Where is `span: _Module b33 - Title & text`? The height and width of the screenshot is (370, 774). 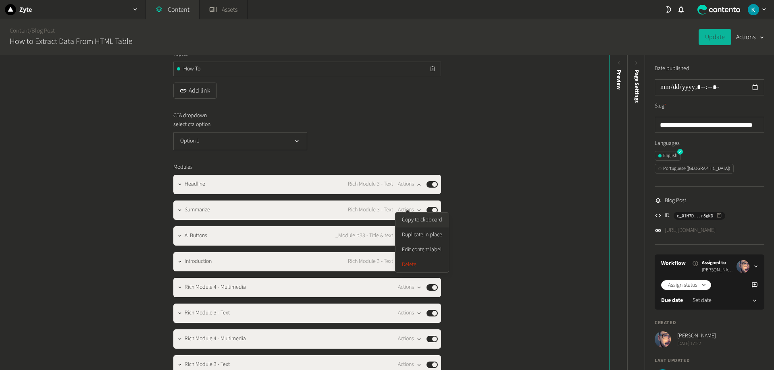
span: _Module b33 - Title & text is located at coordinates (364, 236).